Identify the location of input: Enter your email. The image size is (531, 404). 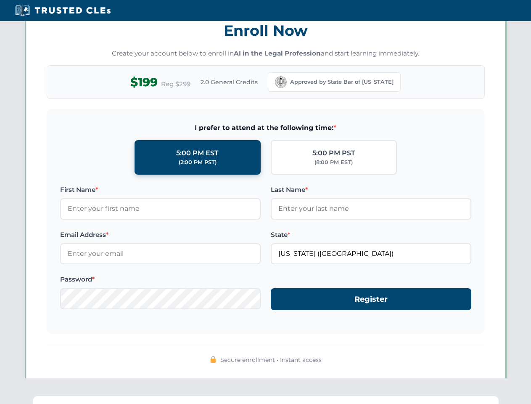
(160, 253).